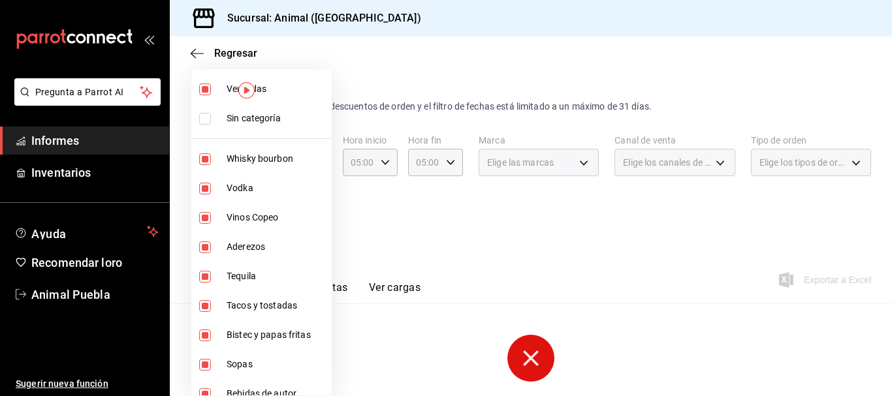  What do you see at coordinates (268, 335) in the screenshot?
I see `font: Bistec y papas fritas` at bounding box center [268, 335].